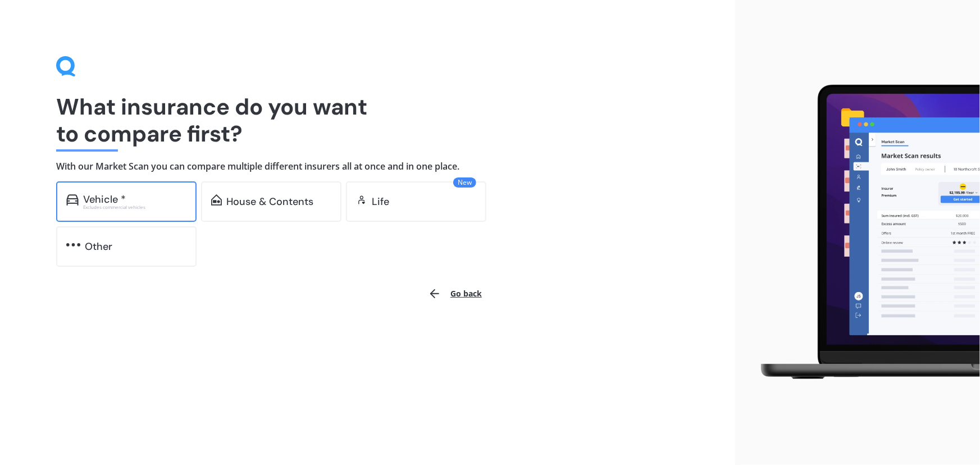  Describe the element at coordinates (455, 294) in the screenshot. I see `button: Go back` at that location.